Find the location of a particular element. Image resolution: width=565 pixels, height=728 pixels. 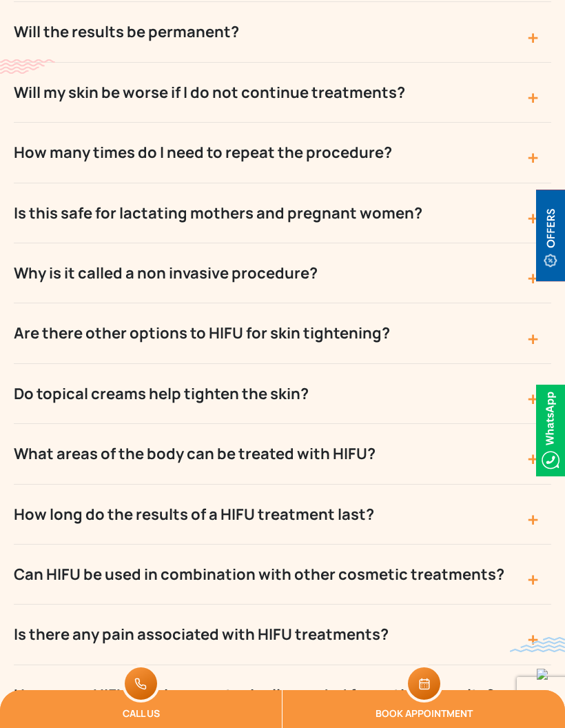

img: mobile-tel is located at coordinates (141, 683).